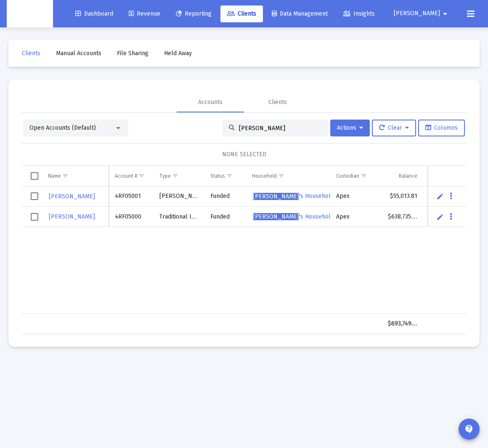  Describe the element at coordinates (230, 175) in the screenshot. I see `span: Show filter options for column 'Status'` at that location.